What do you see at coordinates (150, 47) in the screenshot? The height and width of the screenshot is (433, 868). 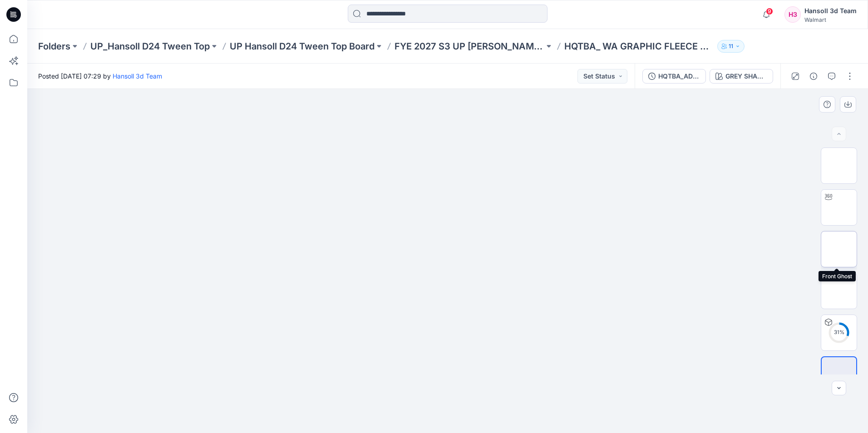 I see `p: UP_Hansoll D24 Tween Top` at bounding box center [150, 47].